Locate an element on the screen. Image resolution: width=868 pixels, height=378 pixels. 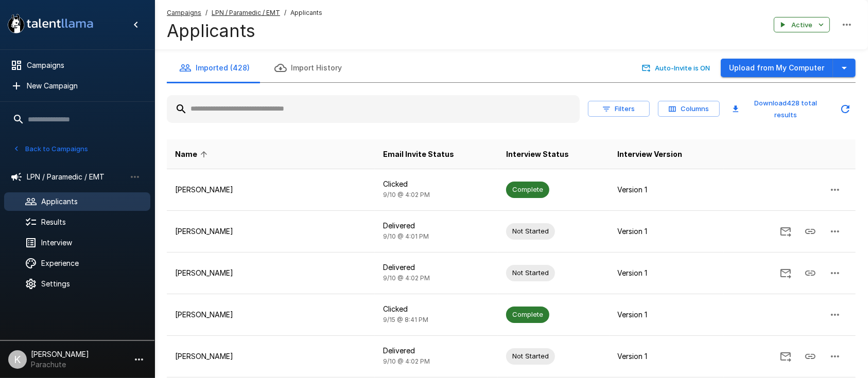
button: Imported (428) is located at coordinates (215, 68).